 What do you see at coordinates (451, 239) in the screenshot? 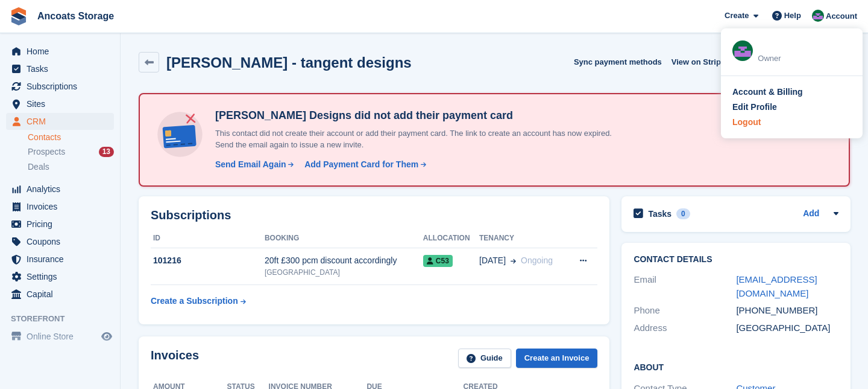
I see `th: Allocation` at bounding box center [451, 239].